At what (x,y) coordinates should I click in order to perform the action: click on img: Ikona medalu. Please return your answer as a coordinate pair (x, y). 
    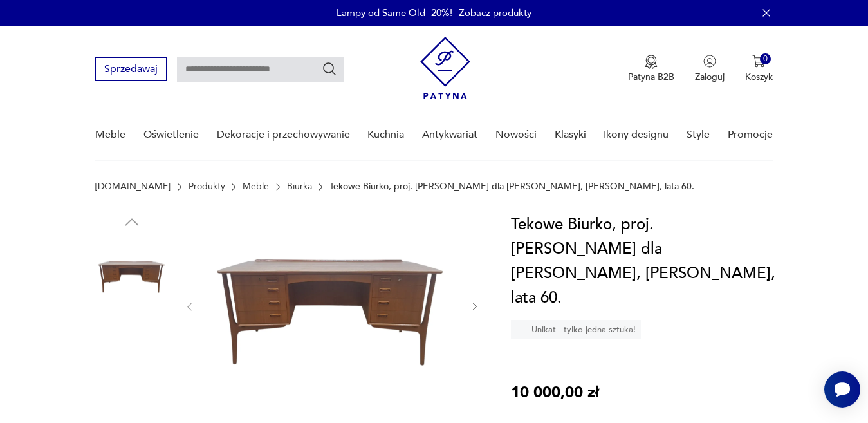
    Looking at the image, I should click on (651, 62).